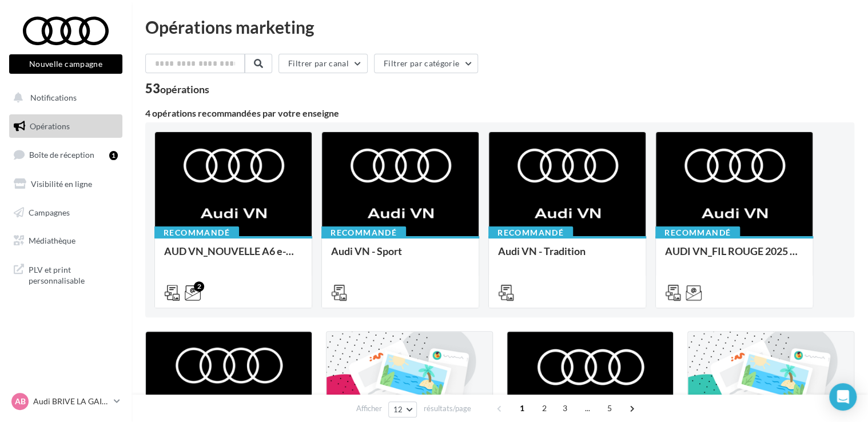  What do you see at coordinates (113, 155) in the screenshot?
I see `div: 1` at bounding box center [113, 155].